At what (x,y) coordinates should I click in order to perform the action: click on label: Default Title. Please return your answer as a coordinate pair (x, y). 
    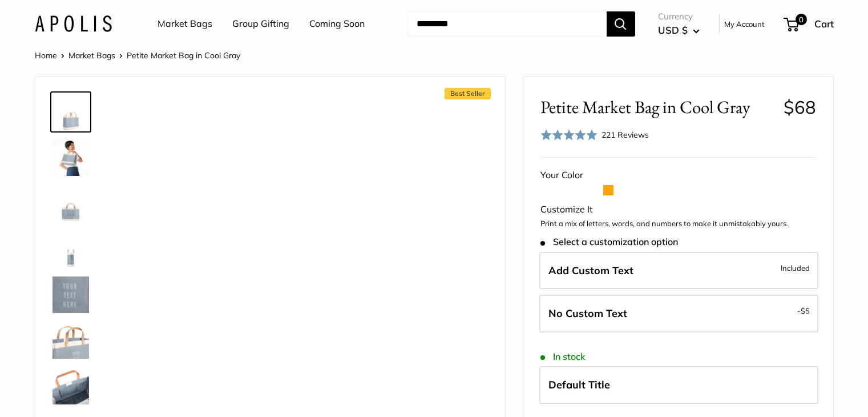
    Looking at the image, I should click on (679, 385).